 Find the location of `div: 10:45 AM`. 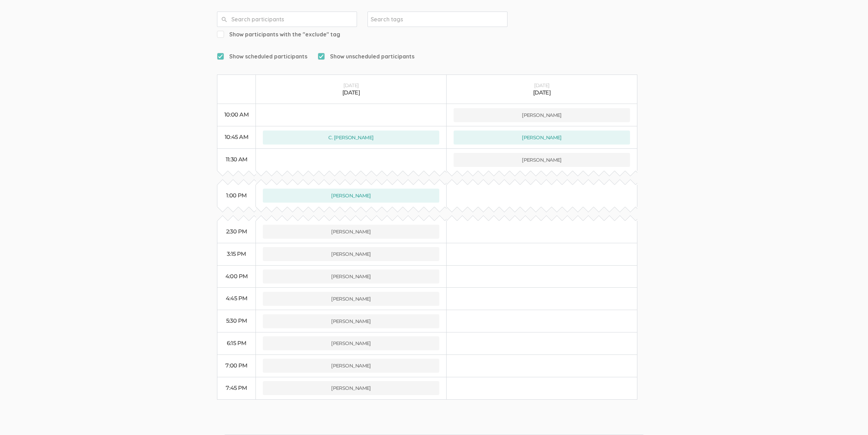

div: 10:45 AM is located at coordinates (236, 137).